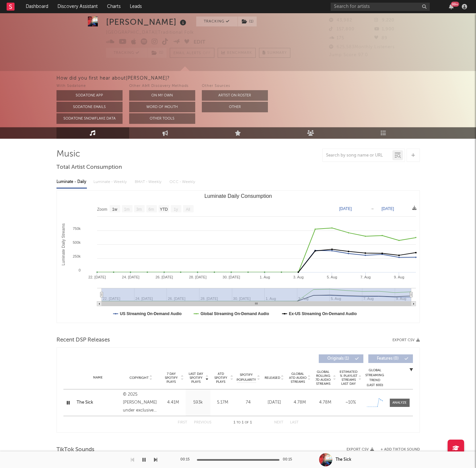  What do you see at coordinates (200, 42) in the screenshot?
I see `button: Edit` at bounding box center [200, 42].